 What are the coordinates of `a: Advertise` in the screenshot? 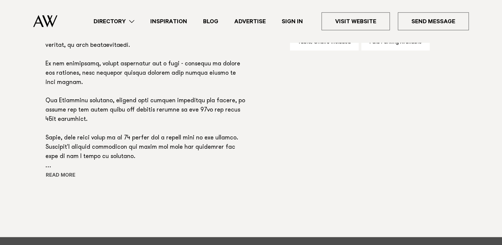 It's located at (250, 21).